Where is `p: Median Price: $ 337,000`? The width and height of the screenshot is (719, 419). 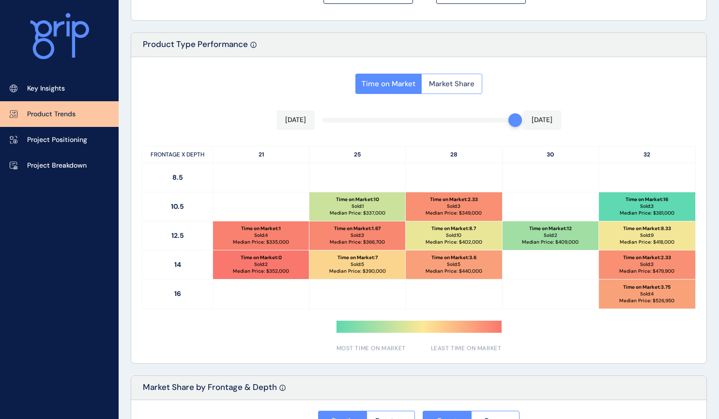
p: Median Price: $ 337,000 is located at coordinates (357, 213).